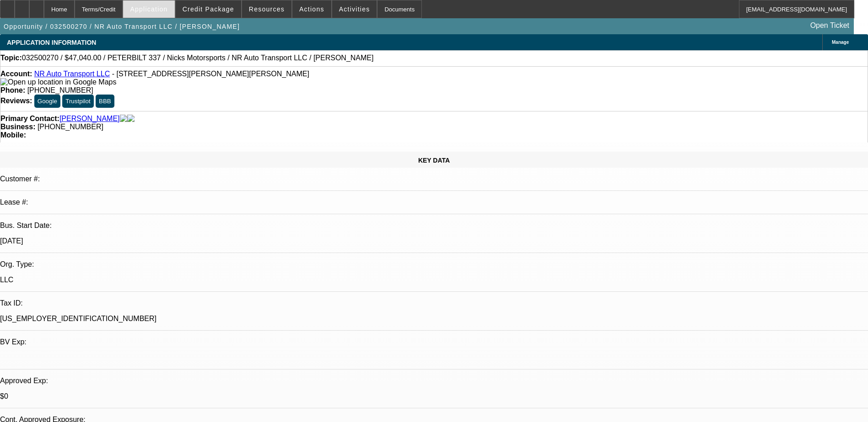  Describe the element at coordinates (58, 82) in the screenshot. I see `img: Open up location in Google Maps` at that location.